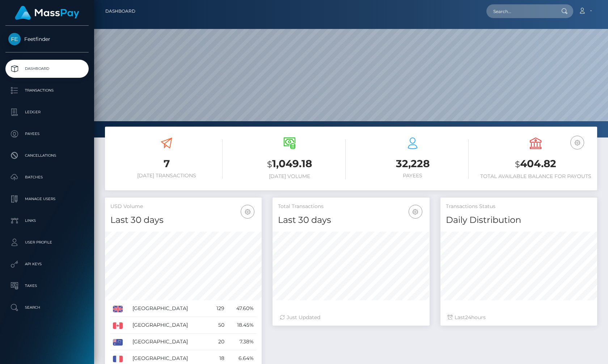 The image size is (608, 364). I want to click on span: 24, so click(468, 317).